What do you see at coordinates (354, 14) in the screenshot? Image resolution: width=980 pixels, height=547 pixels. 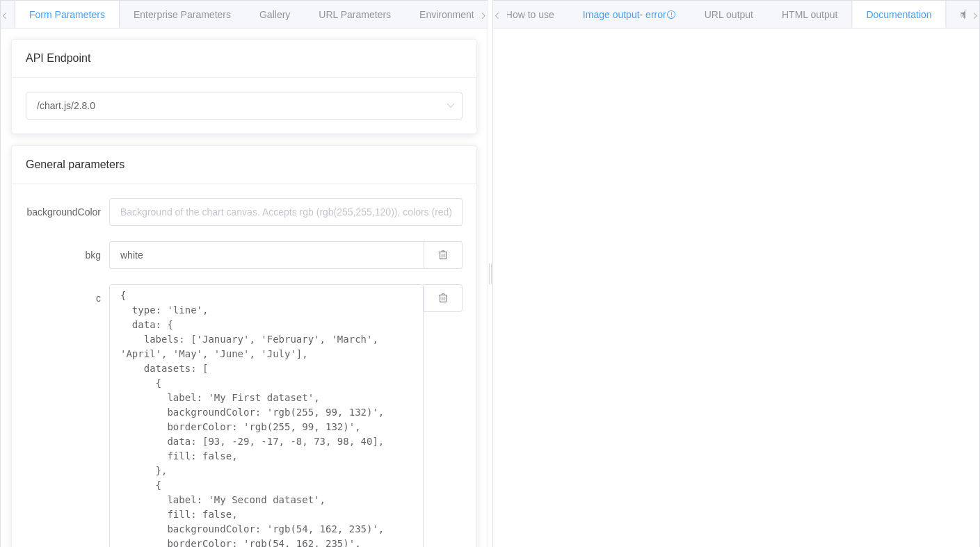 I see `span: URL Parameters` at bounding box center [354, 14].